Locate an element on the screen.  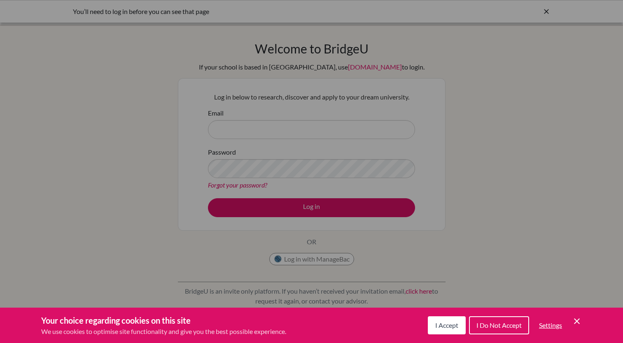
h3: Your choice regarding cookies on this site is located at coordinates (163, 321).